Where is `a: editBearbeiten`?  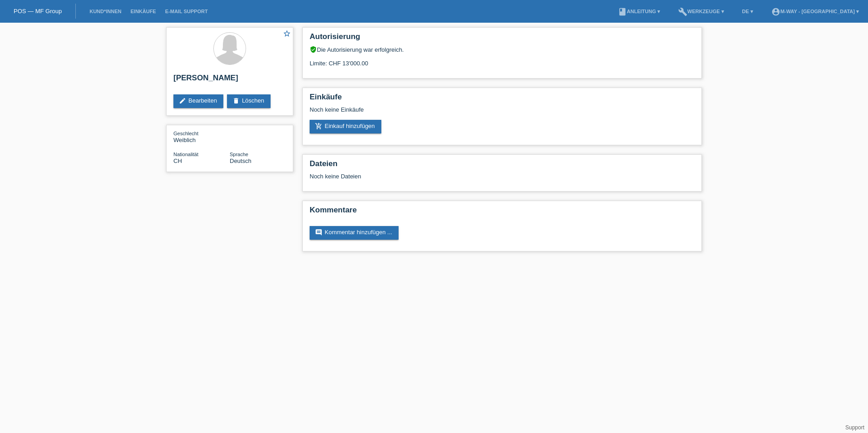
a: editBearbeiten is located at coordinates (198, 101).